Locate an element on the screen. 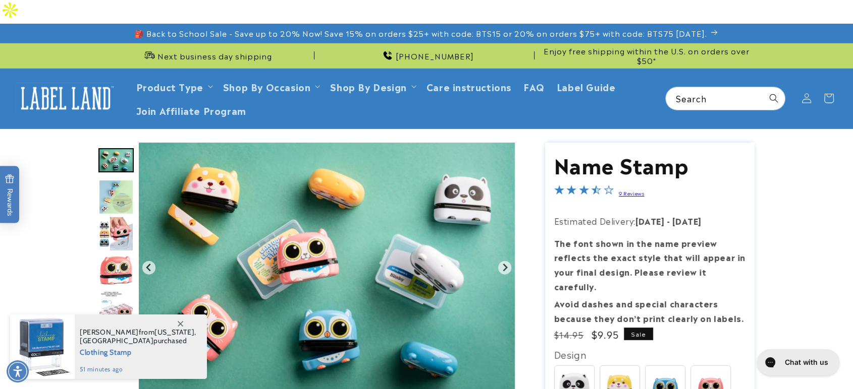 This screenshot has width=853, height=389. div: Go to slide 4 is located at coordinates (116, 160).